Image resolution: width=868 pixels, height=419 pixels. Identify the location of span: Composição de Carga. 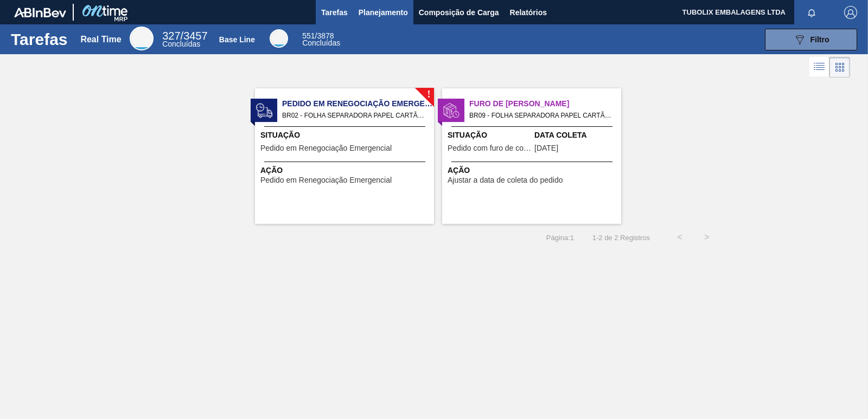
(459, 13).